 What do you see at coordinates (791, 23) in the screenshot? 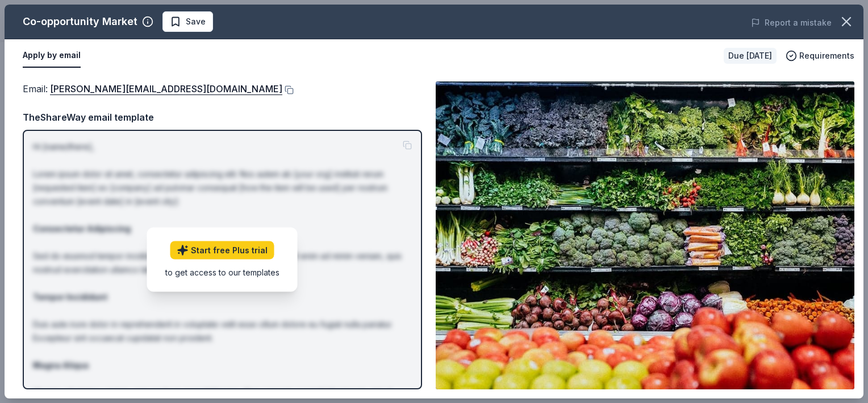
I see `button: Report a mistake` at bounding box center [791, 23].